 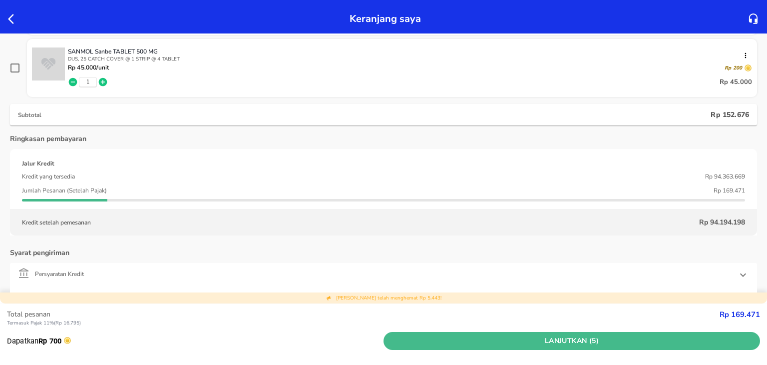 What do you see at coordinates (722, 222) in the screenshot?
I see `p: Rp 94.194.198` at bounding box center [722, 222].